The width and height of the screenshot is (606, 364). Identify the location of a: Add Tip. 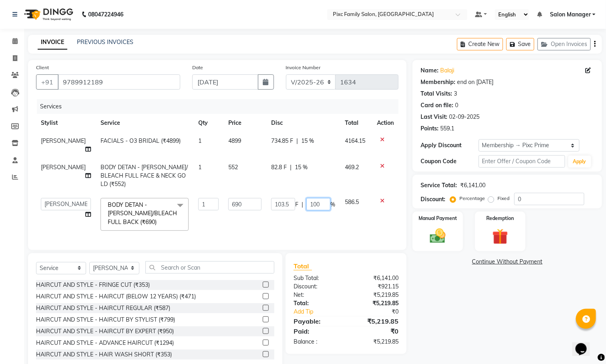
(322, 311).